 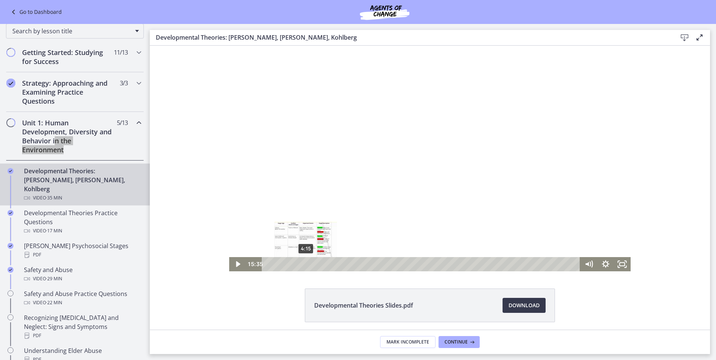 I want to click on span: Download, so click(x=524, y=305).